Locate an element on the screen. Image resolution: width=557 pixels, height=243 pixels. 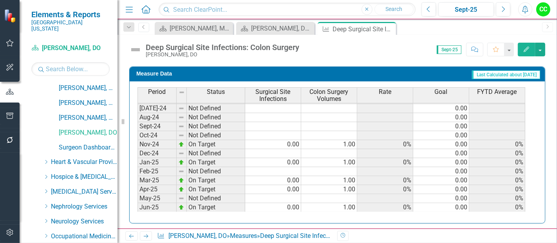
h3: Measure Data is located at coordinates (205, 74).